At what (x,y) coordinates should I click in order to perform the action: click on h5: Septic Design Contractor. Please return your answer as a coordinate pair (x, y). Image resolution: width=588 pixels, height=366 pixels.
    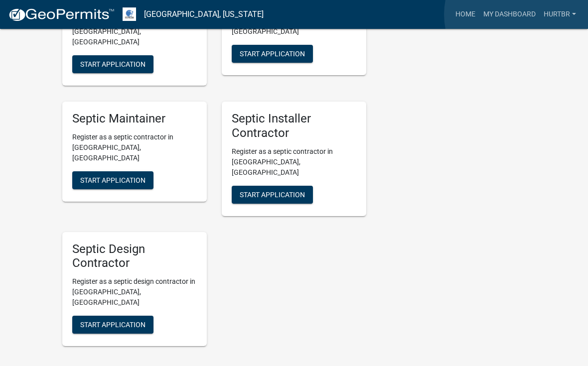
    Looking at the image, I should click on (134, 257).